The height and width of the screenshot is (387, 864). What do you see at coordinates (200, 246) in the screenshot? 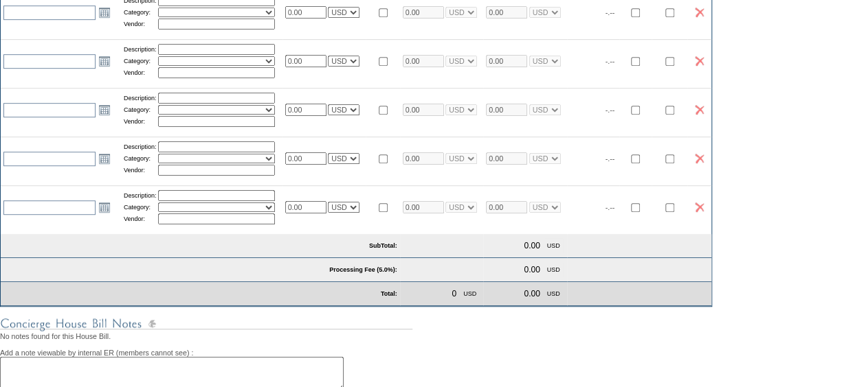
I see `td: SubTotal:` at bounding box center [200, 246].